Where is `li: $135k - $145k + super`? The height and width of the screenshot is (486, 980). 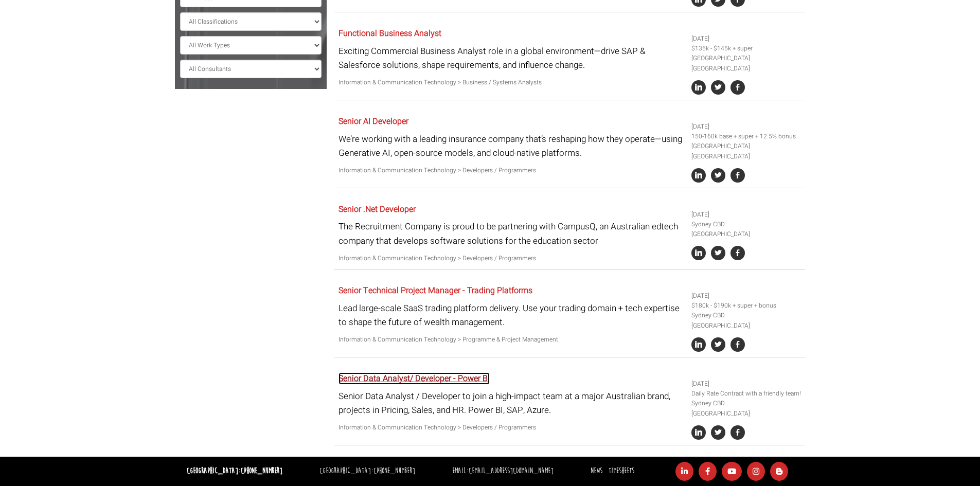
li: $135k - $145k + super is located at coordinates (747, 49).